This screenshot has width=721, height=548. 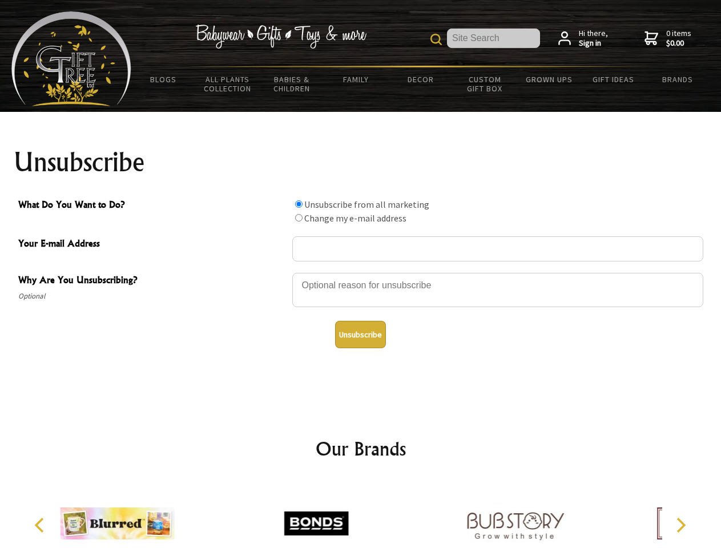 What do you see at coordinates (583, 38) in the screenshot?
I see `a: Hi there,Sign in` at bounding box center [583, 38].